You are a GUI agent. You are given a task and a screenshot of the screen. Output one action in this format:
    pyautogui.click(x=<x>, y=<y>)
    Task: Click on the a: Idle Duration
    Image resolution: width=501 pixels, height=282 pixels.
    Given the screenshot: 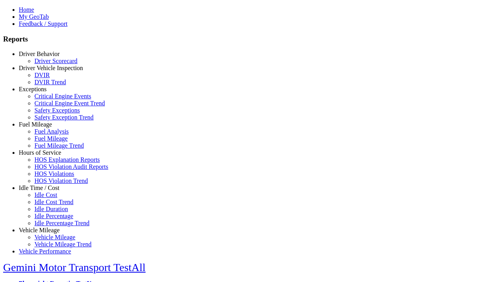 What is the action you would take?
    pyautogui.click(x=51, y=209)
    